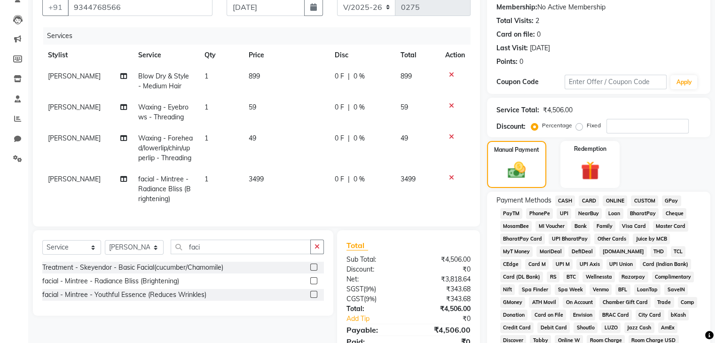  Describe the element at coordinates (514, 21) in the screenshot. I see `div: Total Visits:` at that location.